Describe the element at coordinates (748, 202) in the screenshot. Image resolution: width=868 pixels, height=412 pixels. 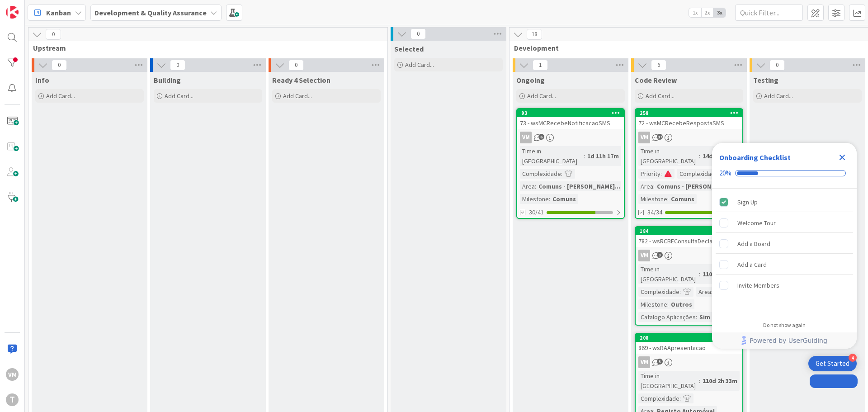
I see `div: Sign Up` at that location.